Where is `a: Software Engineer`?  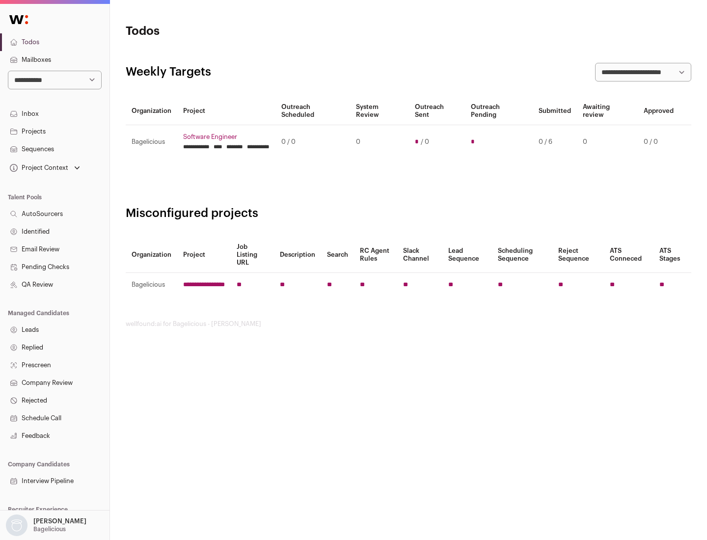
a: Software Engineer is located at coordinates (226, 137).